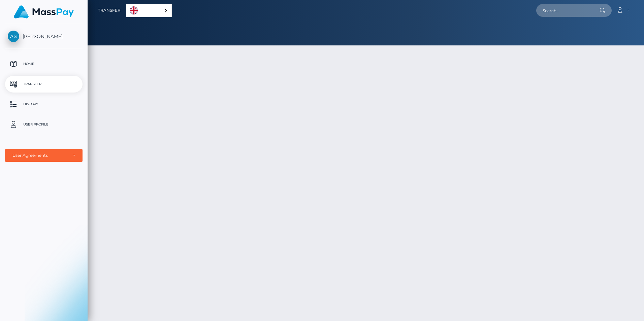 The height and width of the screenshot is (321, 644). What do you see at coordinates (44, 125) in the screenshot?
I see `a: User Profile` at bounding box center [44, 125].